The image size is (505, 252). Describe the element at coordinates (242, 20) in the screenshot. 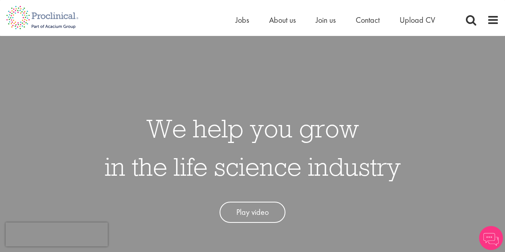

I see `span: Jobs` at that location.